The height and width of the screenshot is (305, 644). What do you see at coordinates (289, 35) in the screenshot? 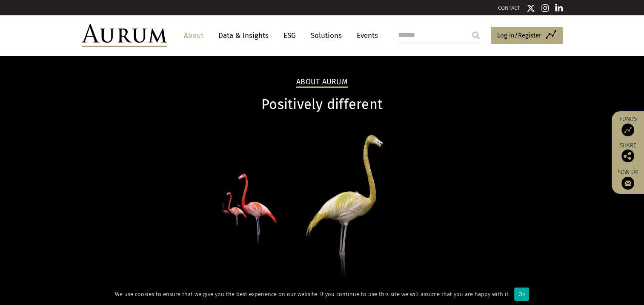
I see `a: ESG` at bounding box center [289, 35].